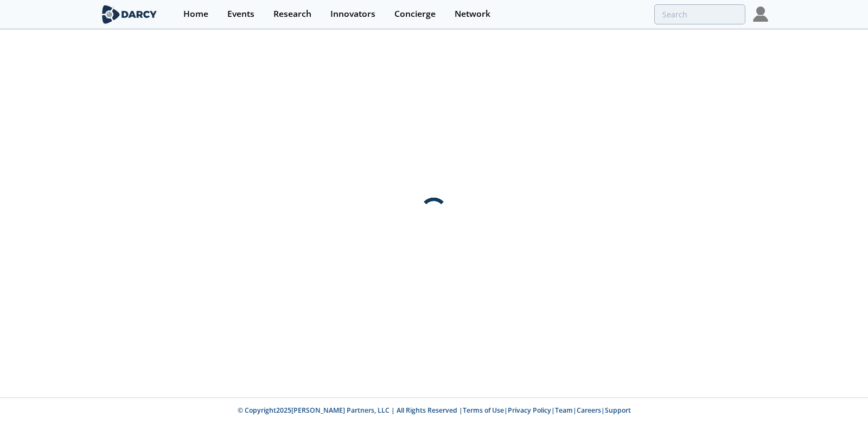 This screenshot has width=868, height=423. I want to click on img: Profile, so click(760, 14).